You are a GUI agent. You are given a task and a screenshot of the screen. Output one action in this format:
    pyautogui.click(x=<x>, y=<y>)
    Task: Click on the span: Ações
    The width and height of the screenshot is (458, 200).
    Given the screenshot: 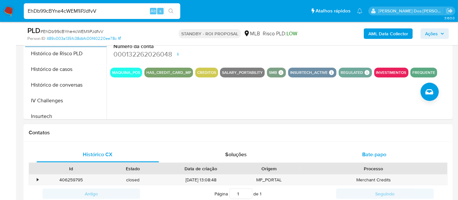 What is the action you would take?
    pyautogui.click(x=431, y=34)
    